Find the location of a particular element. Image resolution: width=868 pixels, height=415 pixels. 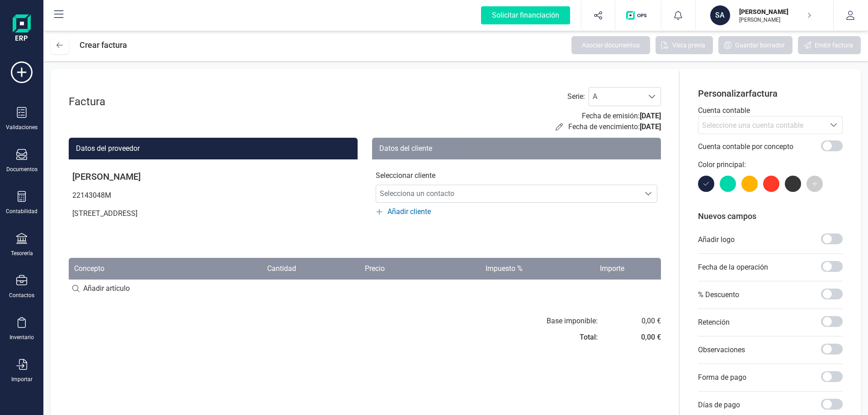

button: Guardar borrador is located at coordinates (756, 45).